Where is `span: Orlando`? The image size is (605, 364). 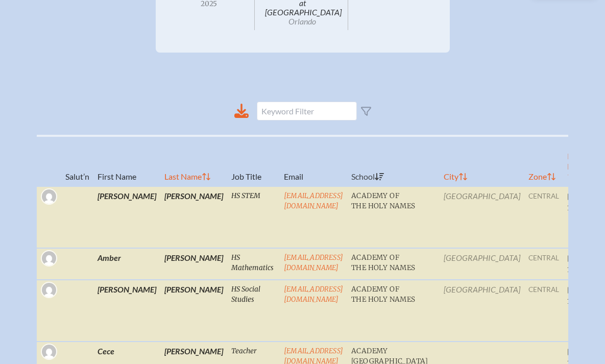 span: Orlando is located at coordinates (302, 21).